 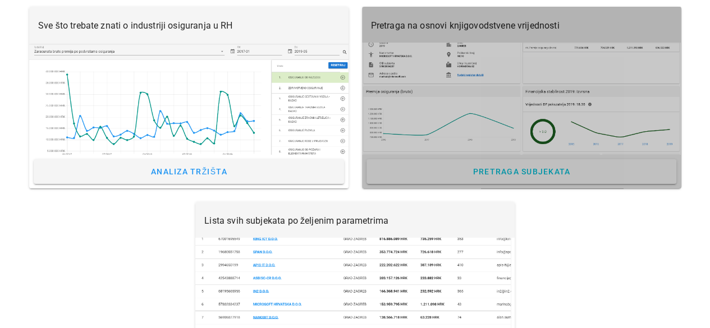 I want to click on span: Pretraga subjekata, so click(x=521, y=172).